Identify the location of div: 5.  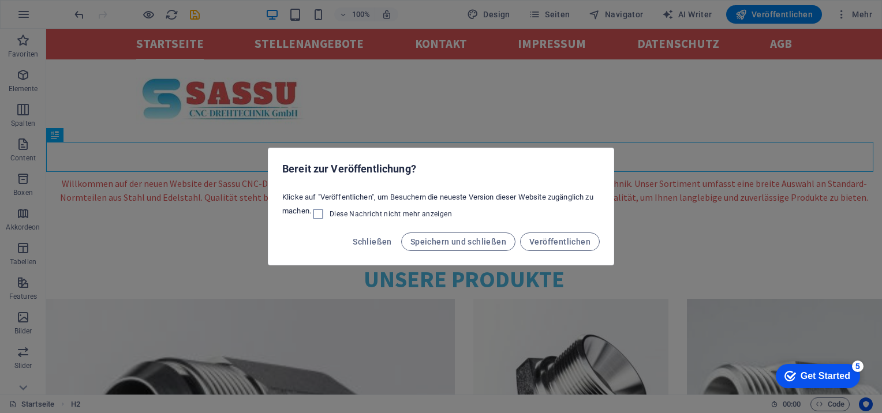
(91, 8).